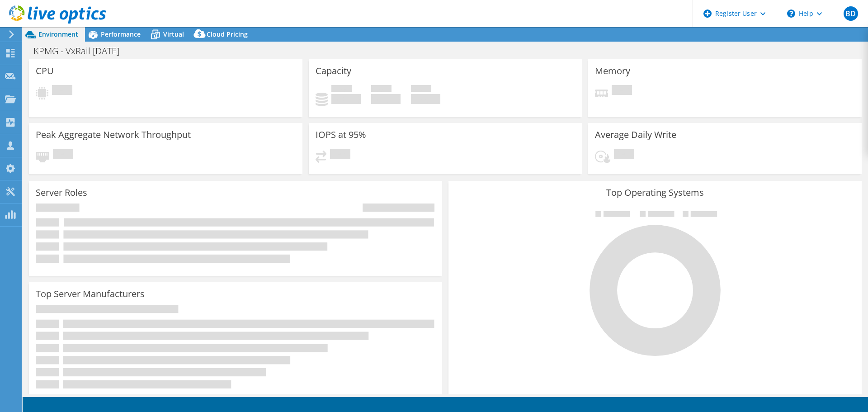 The width and height of the screenshot is (868, 412). I want to click on h3: Capacity, so click(333, 71).